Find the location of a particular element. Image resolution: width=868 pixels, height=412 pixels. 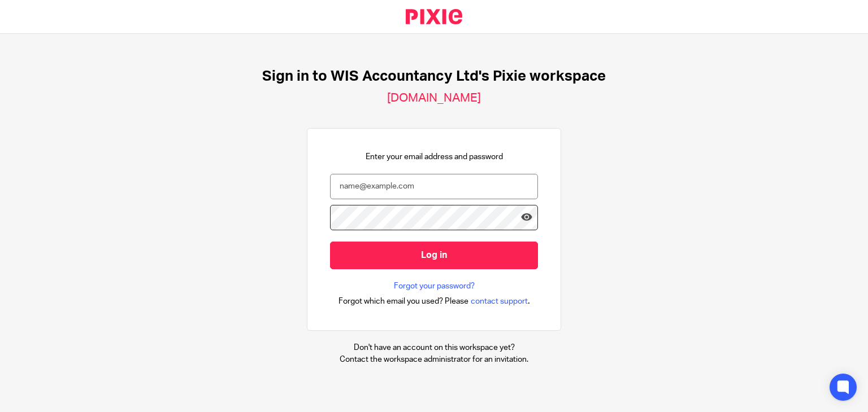

input: Log in is located at coordinates (434, 255).